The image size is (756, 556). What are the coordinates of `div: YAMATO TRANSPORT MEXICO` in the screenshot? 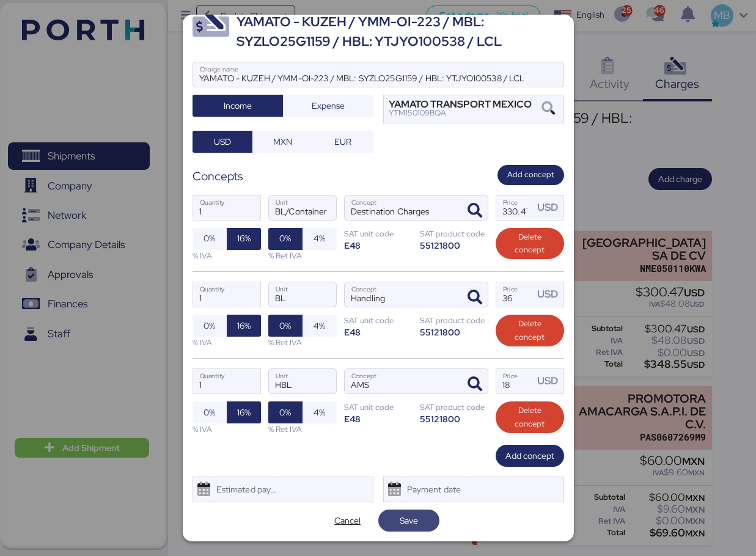 It's located at (460, 104).